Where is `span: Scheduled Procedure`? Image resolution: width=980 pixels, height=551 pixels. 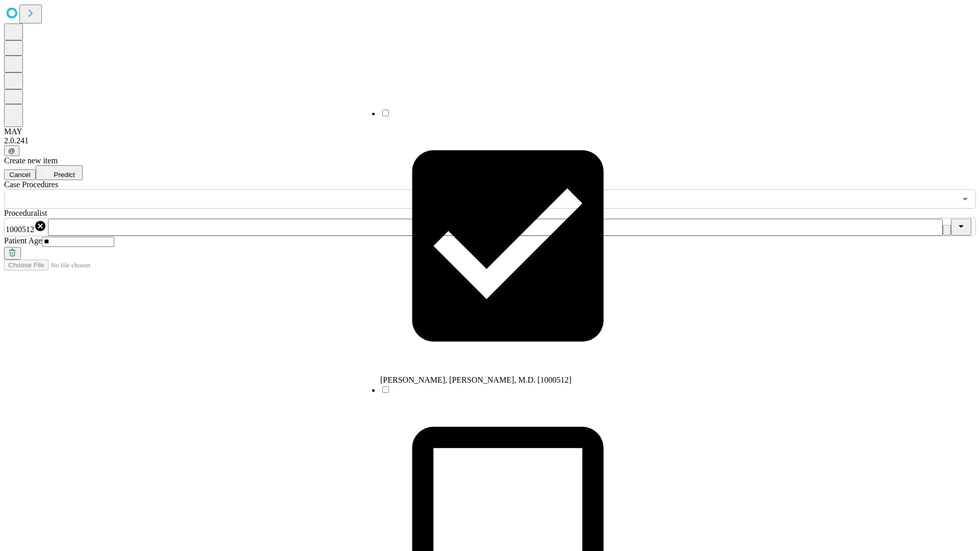 span: Scheduled Procedure is located at coordinates (31, 185).